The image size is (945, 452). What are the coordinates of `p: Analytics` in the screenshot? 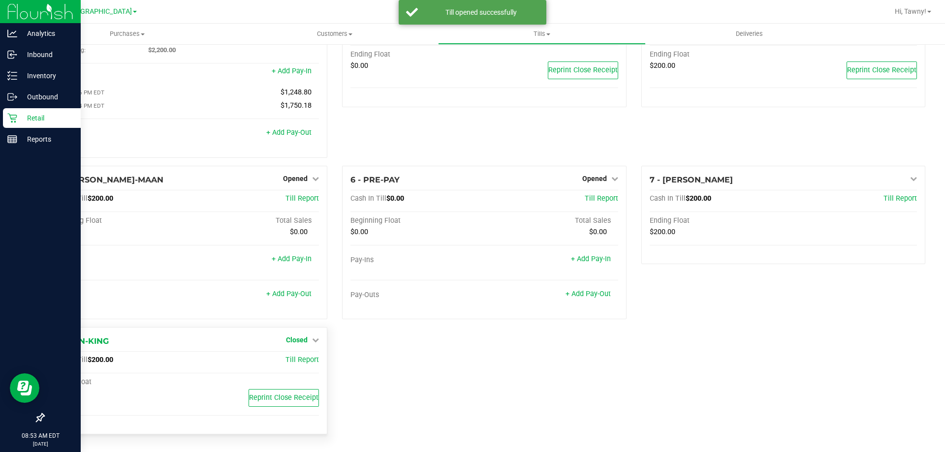 It's located at (47, 33).